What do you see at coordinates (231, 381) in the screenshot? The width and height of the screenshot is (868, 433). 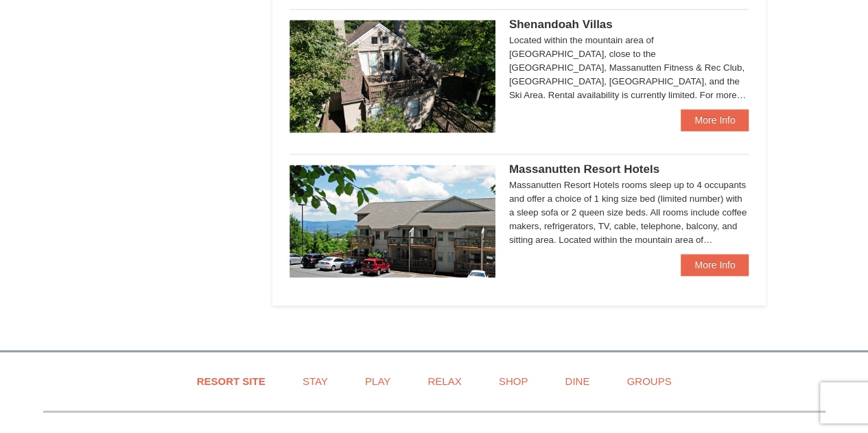 I see `a: Resort Site` at bounding box center [231, 381].